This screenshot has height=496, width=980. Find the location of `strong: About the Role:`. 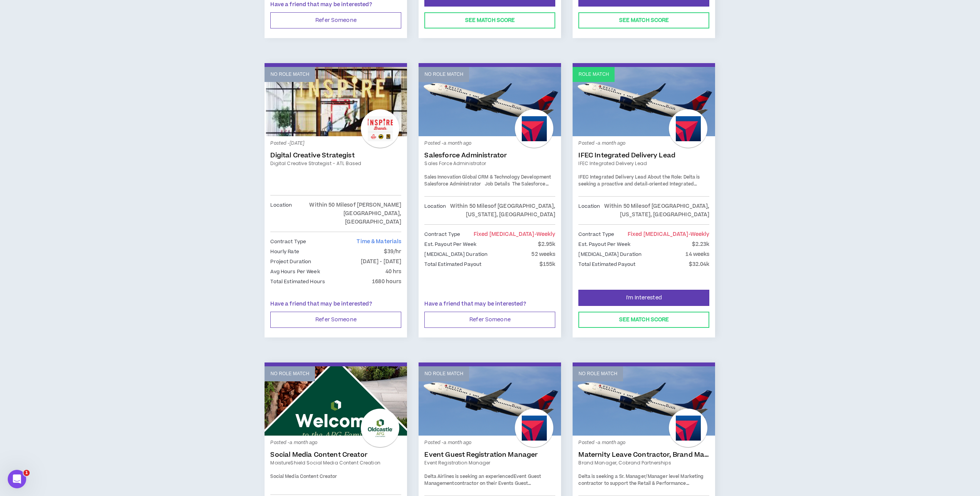

strong: About the Role: is located at coordinates (665, 177).